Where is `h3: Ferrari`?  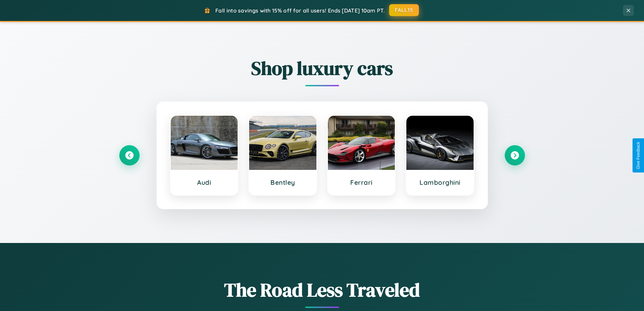
h3: Ferrari is located at coordinates (362, 183).